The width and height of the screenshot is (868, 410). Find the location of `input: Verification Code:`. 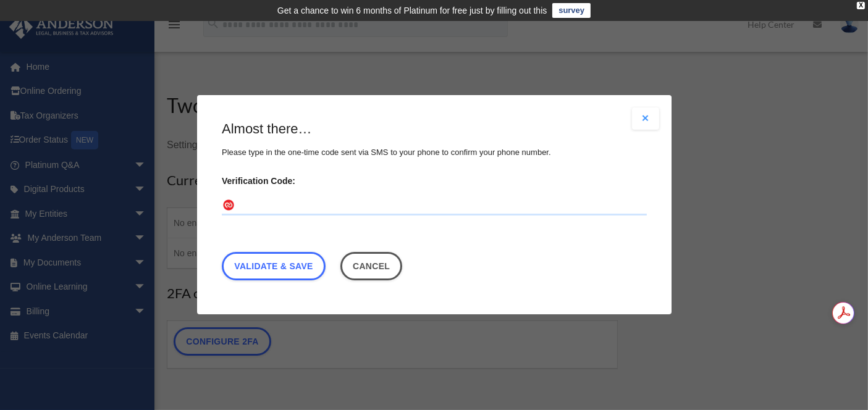

input: Verification Code: is located at coordinates (434, 206).